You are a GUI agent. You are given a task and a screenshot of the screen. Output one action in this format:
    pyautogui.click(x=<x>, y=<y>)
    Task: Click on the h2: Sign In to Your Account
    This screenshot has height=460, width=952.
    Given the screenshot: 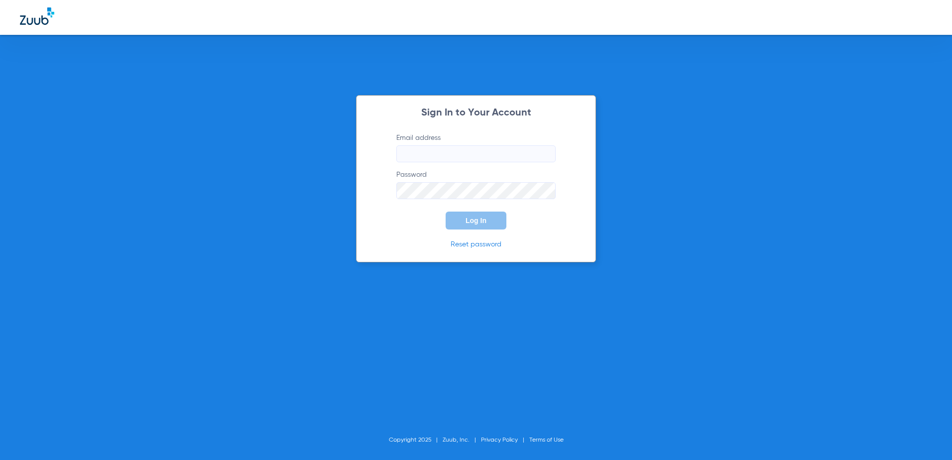 What is the action you would take?
    pyautogui.click(x=476, y=113)
    